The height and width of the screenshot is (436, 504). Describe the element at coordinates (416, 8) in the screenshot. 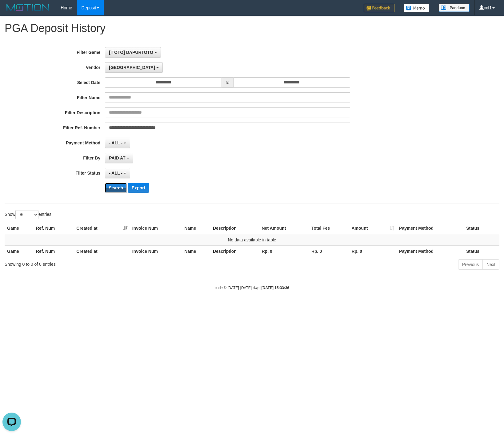

I see `img: Button%20Memo.svg` at that location.